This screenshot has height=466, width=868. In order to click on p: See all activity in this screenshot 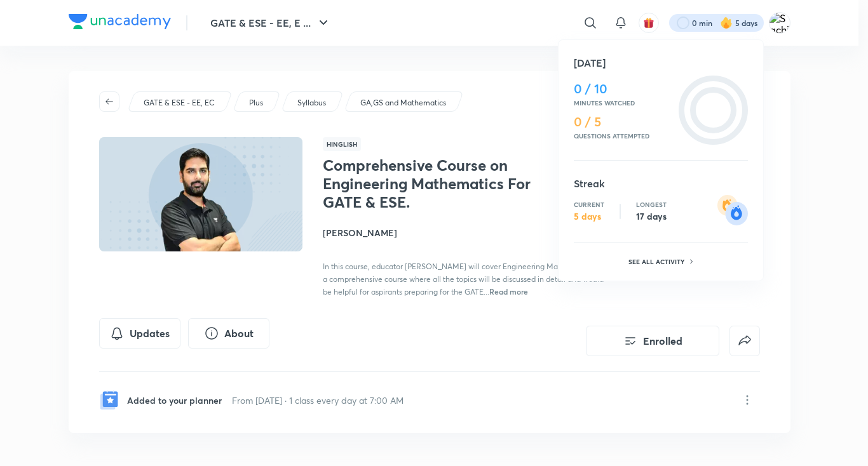, I will do `click(657, 261)`.